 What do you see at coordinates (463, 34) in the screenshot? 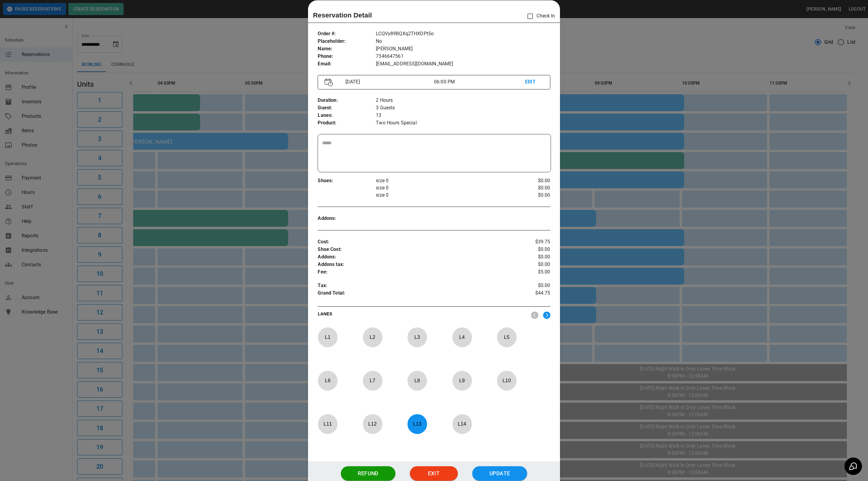
I see `p: LCQVy89BQXq2THXDPt5o` at bounding box center [463, 34].